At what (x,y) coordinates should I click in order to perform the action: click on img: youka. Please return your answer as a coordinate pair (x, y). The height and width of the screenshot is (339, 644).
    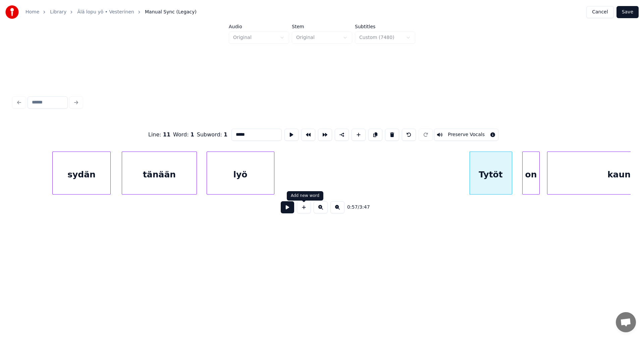
    Looking at the image, I should click on (12, 12).